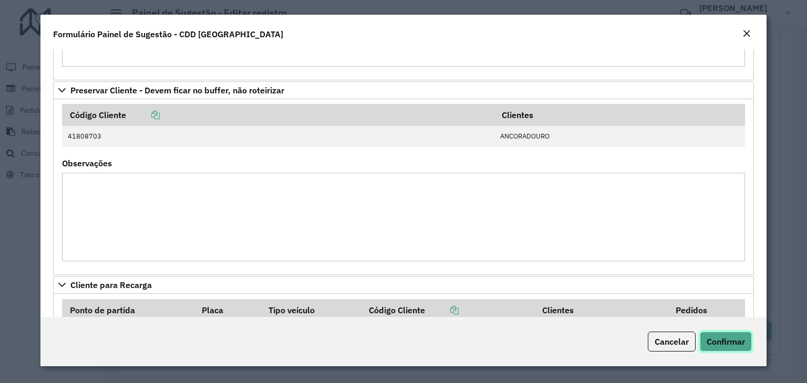 The image size is (807, 383). What do you see at coordinates (403, 90) in the screenshot?
I see `a: Preservar Cliente - Devem ficar no buffer, não roteirizar` at bounding box center [403, 90].